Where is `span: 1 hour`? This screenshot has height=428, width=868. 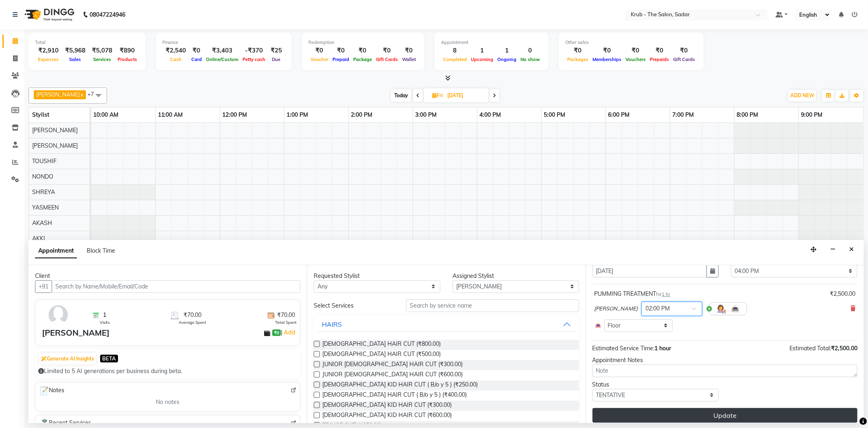 span: 1 hour is located at coordinates (663, 348).